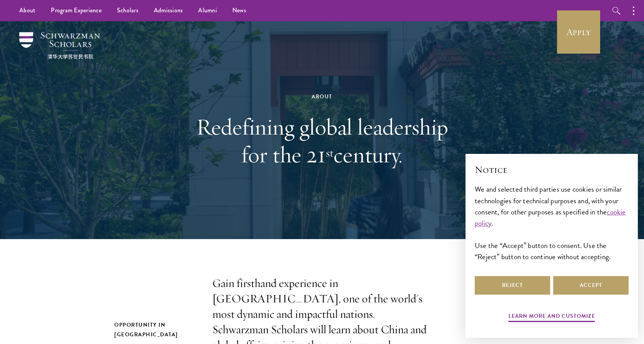 Image resolution: width=644 pixels, height=344 pixels. What do you see at coordinates (551, 217) in the screenshot?
I see `a: cookie policy` at bounding box center [551, 217].